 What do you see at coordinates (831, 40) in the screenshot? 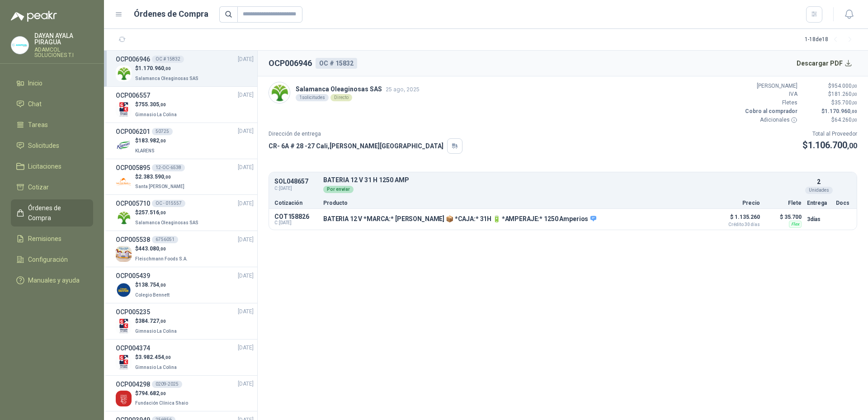
I see `div: 1 - 18 de 18` at bounding box center [831, 40].